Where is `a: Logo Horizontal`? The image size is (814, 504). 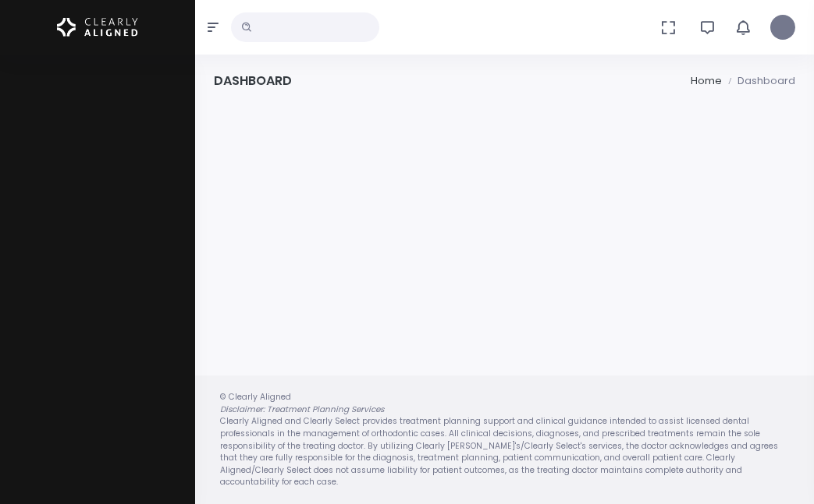
a: Logo Horizontal is located at coordinates (98, 27).